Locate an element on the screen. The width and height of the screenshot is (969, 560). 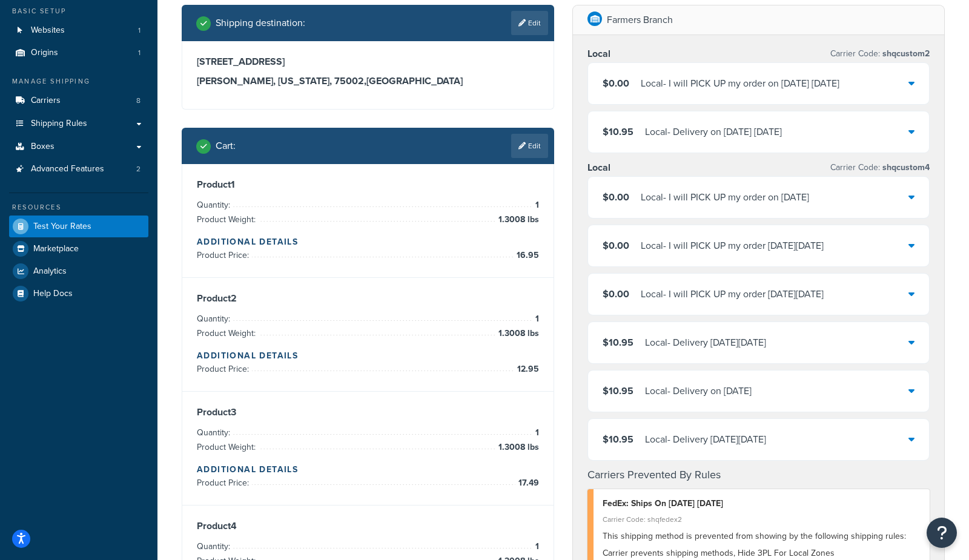
a: Shipping Rules is located at coordinates (79, 123).